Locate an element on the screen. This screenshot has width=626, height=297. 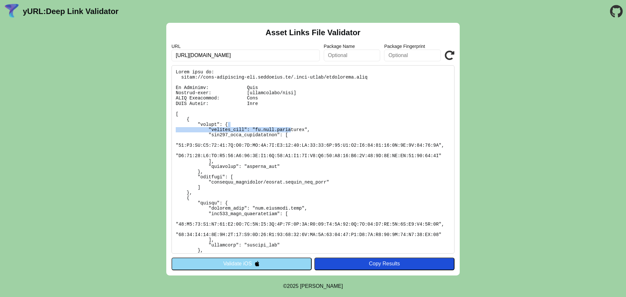
a: Michael Ibragimchayev's Personal Site is located at coordinates (321, 286).